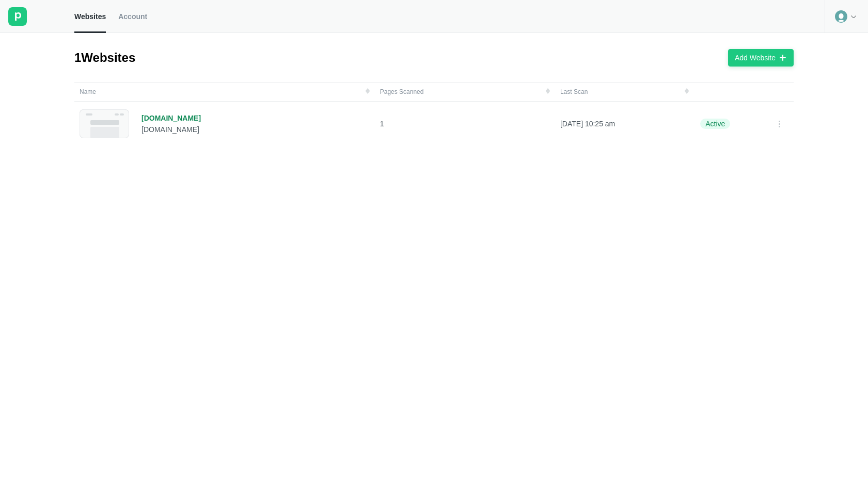 This screenshot has width=868, height=494. I want to click on button: Add Website, so click(760, 58).